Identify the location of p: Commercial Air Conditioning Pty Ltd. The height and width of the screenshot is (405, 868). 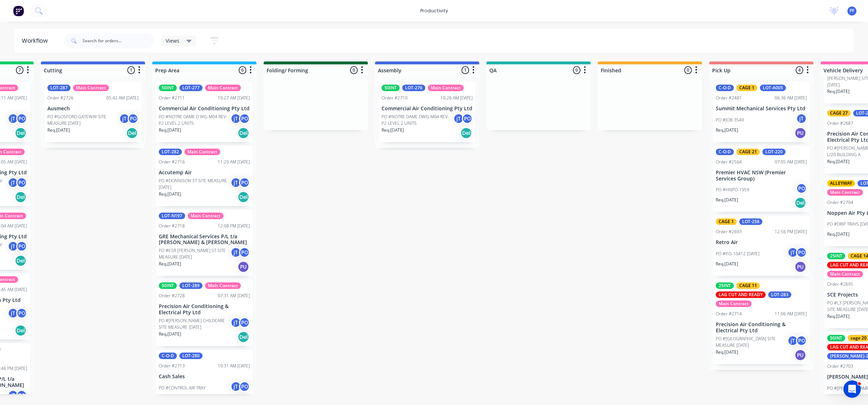
(205, 108).